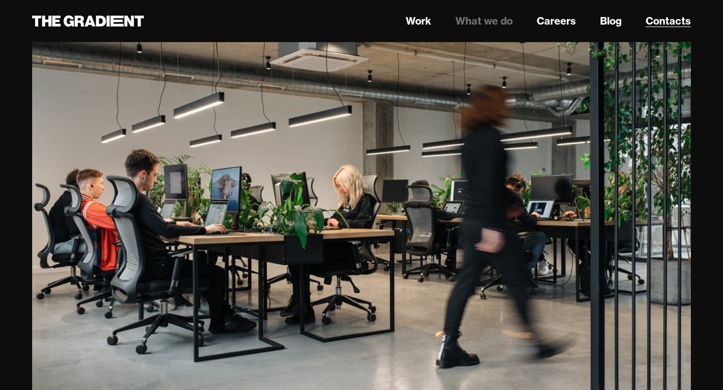  What do you see at coordinates (668, 21) in the screenshot?
I see `a: Contacts` at bounding box center [668, 21].